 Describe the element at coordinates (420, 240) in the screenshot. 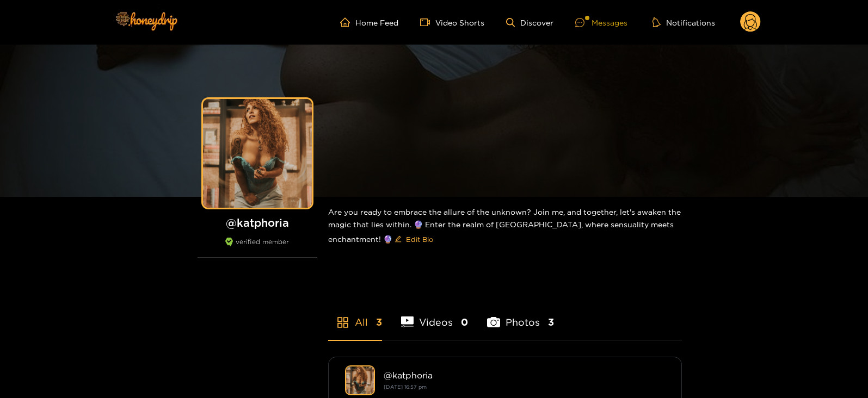

I see `span: Edit Bio` at that location.